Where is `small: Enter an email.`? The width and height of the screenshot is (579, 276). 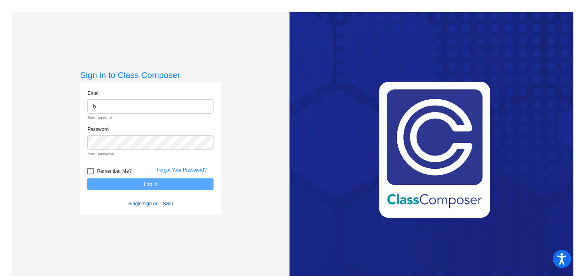 small: Enter an email. is located at coordinates (150, 118).